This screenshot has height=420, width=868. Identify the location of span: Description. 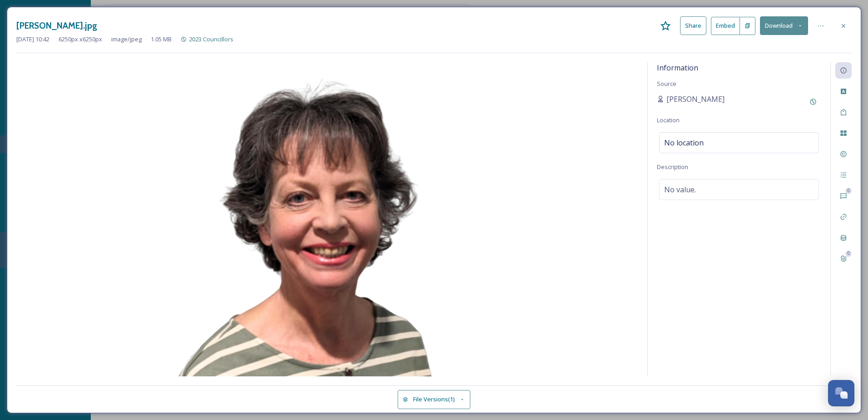
(673, 166).